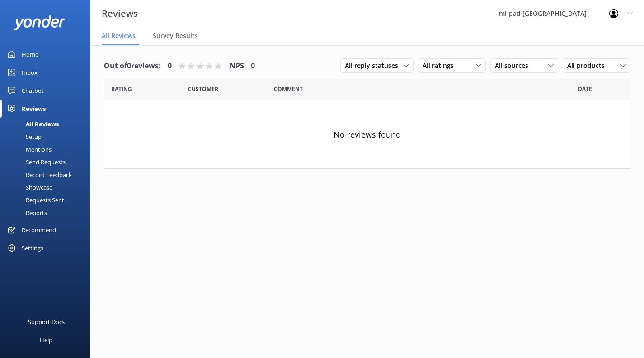  Describe the element at coordinates (48, 200) in the screenshot. I see `a: Requests Sent` at that location.